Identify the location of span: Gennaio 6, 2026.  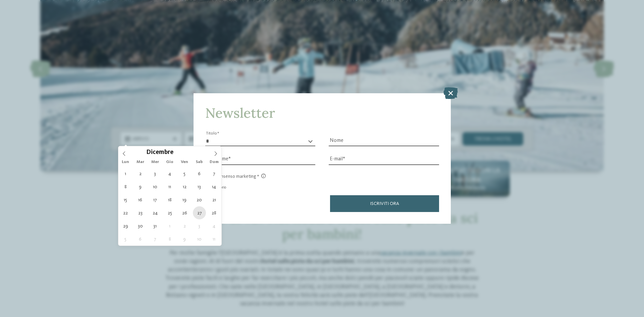
(140, 239).